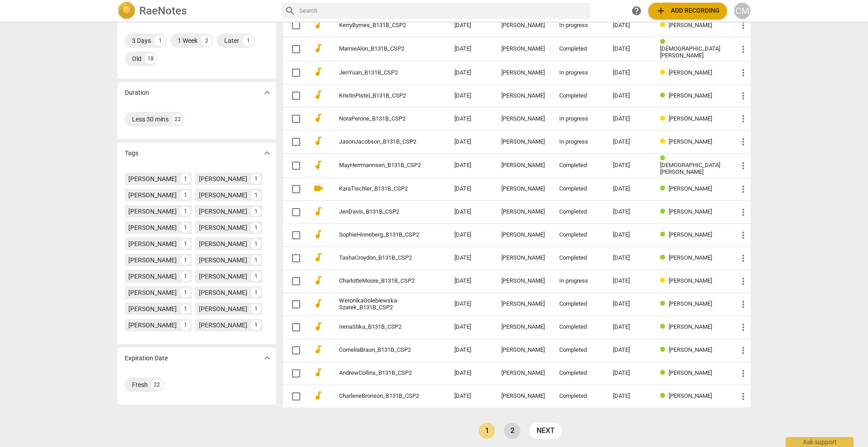 The image size is (868, 447). Describe the element at coordinates (380, 257) in the screenshot. I see `a: TashaCroydon_B131B_CSP2` at that location.